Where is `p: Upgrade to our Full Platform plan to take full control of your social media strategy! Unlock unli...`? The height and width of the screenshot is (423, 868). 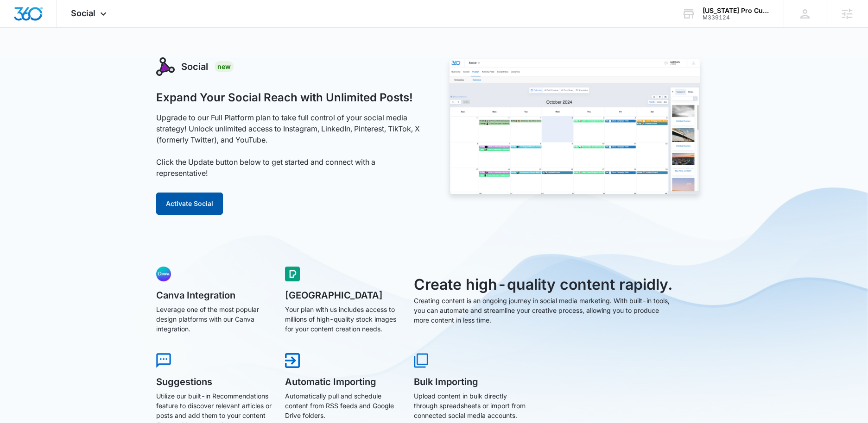 p: Upgrade to our Full Platform plan to take full control of your social media strategy! Unlock unli... is located at coordinates (290, 145).